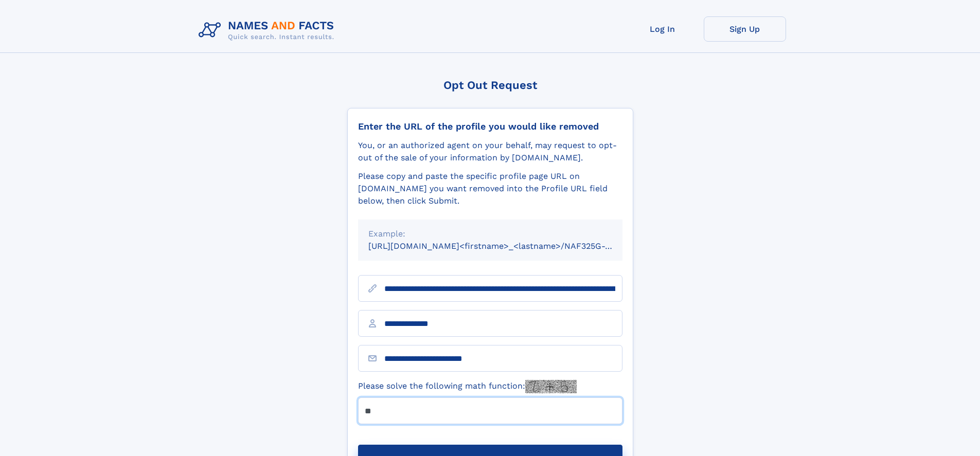 This screenshot has width=980, height=456. Describe the element at coordinates (490, 152) in the screenshot. I see `div: You, or an authorized agent on your behalf, may request to opt-out of the sale of your informatio...` at that location.